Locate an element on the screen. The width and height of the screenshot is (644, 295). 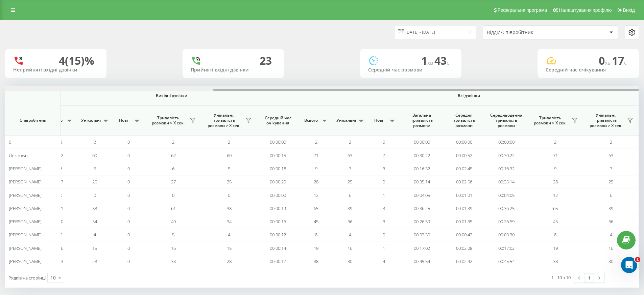
div: 10 is located at coordinates (53, 278).